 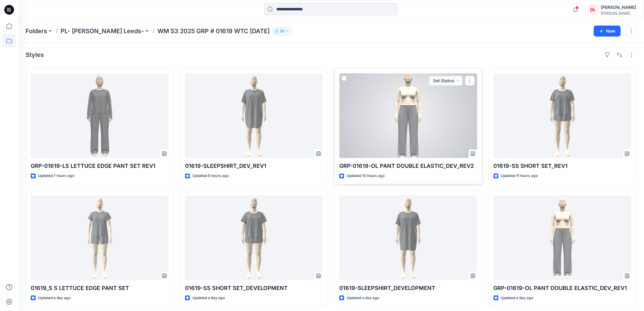 I want to click on h4: Styles, so click(x=35, y=55).